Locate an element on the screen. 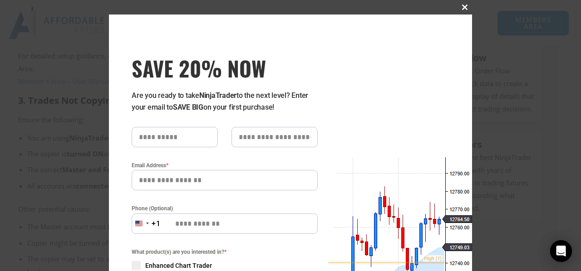  strong: SAVE BIG is located at coordinates (188, 107).